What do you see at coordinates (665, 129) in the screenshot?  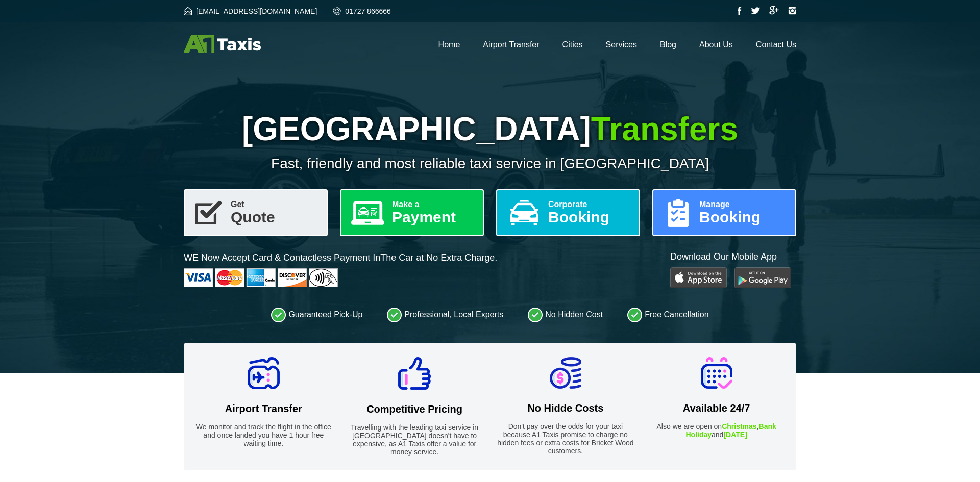 I see `span: Transfers` at bounding box center [665, 129].